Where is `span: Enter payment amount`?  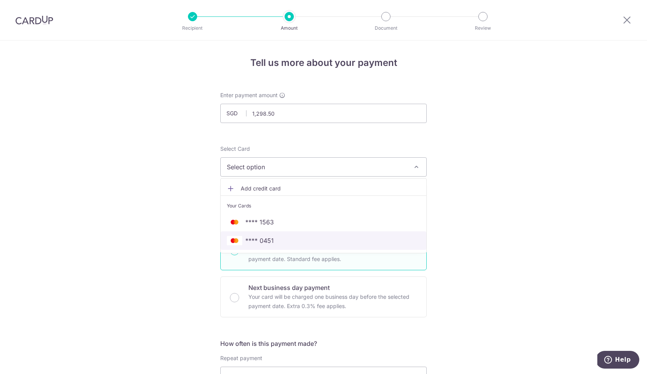 span: Enter payment amount is located at coordinates (249, 95).